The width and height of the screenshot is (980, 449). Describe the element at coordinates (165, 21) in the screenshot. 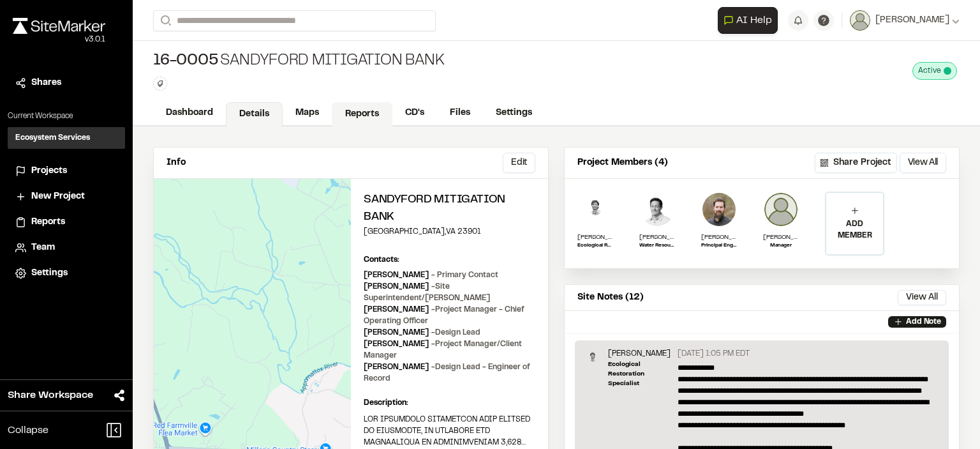

I see `button: Search` at that location.